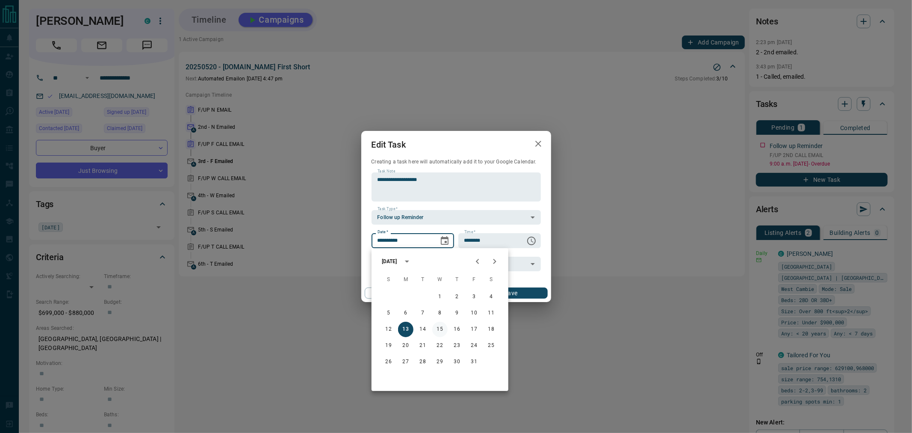  Describe the element at coordinates (491, 297) in the screenshot. I see `button: 4` at that location.